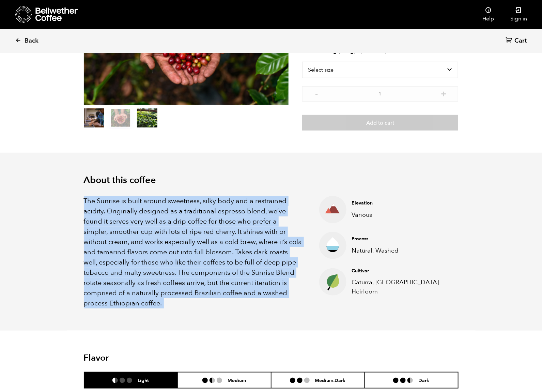  I want to click on p: The Sunrise is built around sweetness, silky body and a restrained acidity. Originally designed a..., so click(193, 252).